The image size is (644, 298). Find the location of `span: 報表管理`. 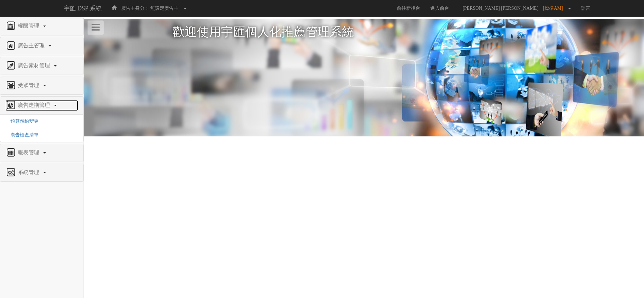

span: 報表管理 is located at coordinates (29, 152).